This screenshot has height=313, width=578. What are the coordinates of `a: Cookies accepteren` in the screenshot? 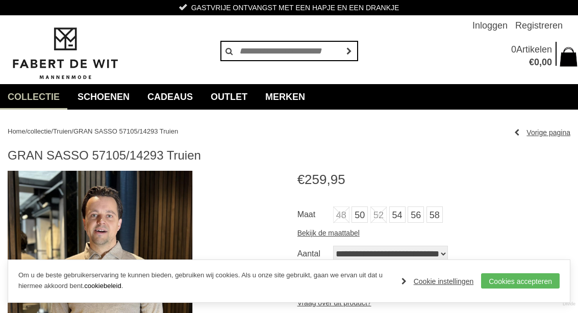 It's located at (521, 281).